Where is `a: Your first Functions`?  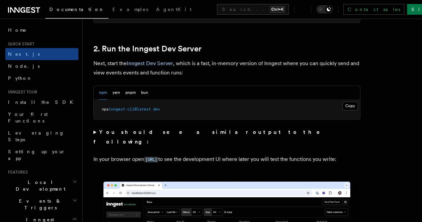 a: Your first Functions is located at coordinates (42, 117).